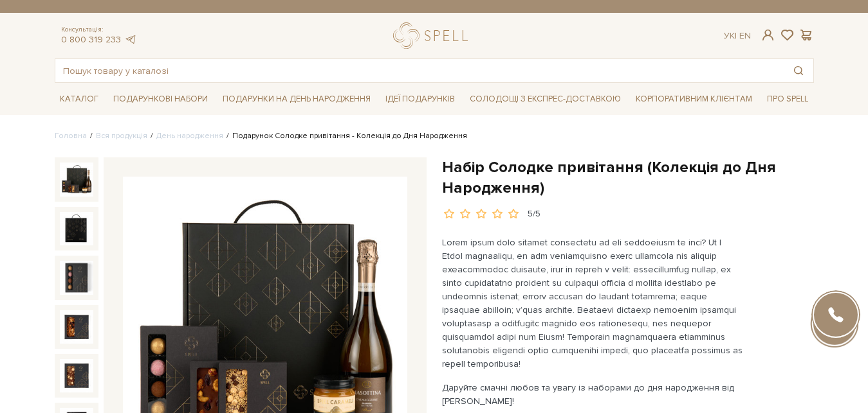  I want to click on input: Пошук товару у каталозі, so click(419, 71).